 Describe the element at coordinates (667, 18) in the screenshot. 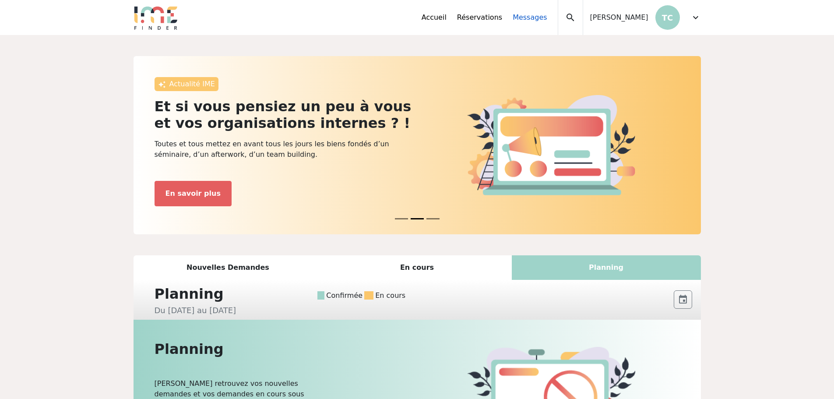

I see `p: TC` at that location.